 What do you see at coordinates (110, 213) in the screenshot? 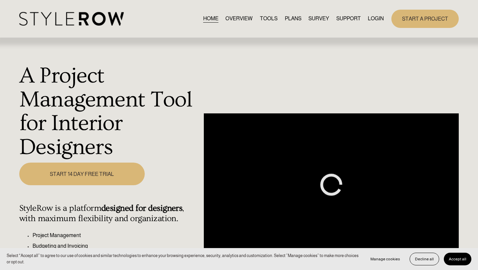
I see `h4: StyleRow is a platform , with maximum flexibility and organization.` at bounding box center [110, 213].